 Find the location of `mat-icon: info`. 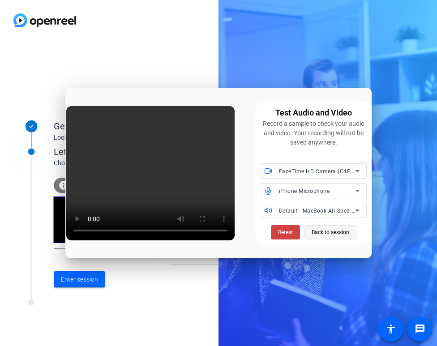

mat-icon: info is located at coordinates (64, 185).